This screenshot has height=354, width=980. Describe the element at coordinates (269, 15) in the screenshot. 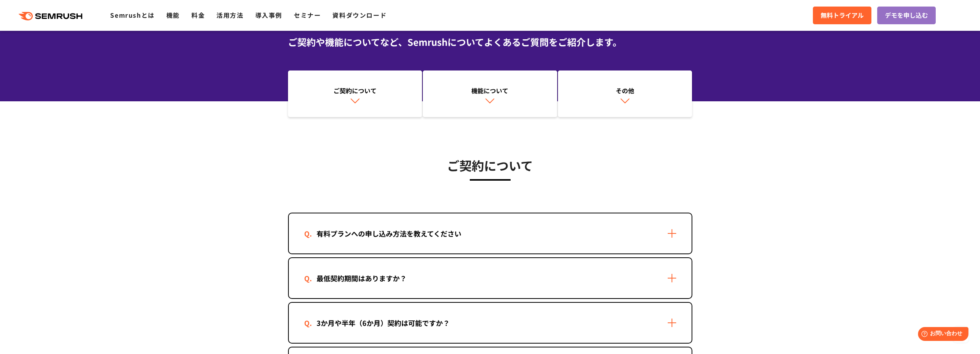

I see `a: 導入事例` at that location.